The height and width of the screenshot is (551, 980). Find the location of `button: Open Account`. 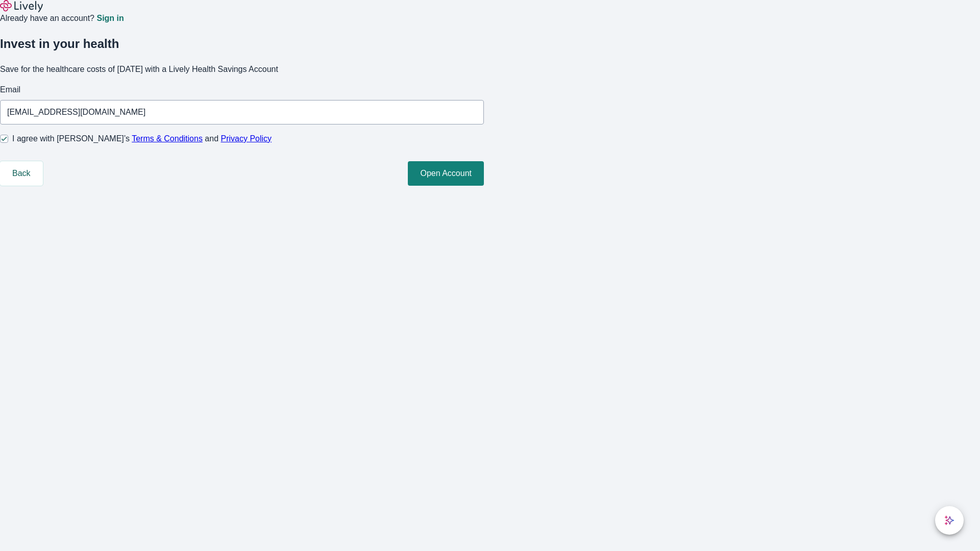

button: Open Account is located at coordinates (446, 174).